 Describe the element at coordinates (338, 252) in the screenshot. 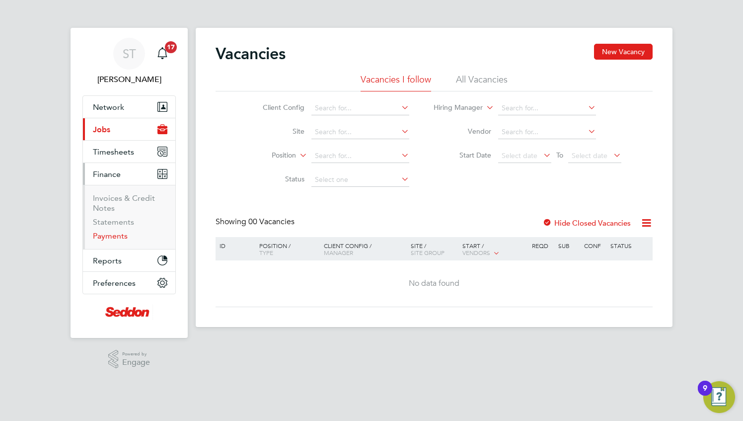

I see `span: Manager` at that location.